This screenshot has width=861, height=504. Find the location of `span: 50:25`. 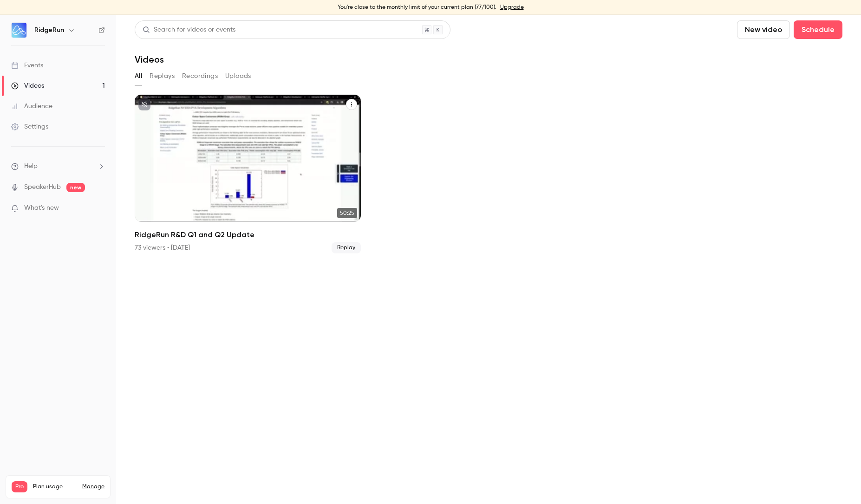

span: 50:25 is located at coordinates (347, 213).